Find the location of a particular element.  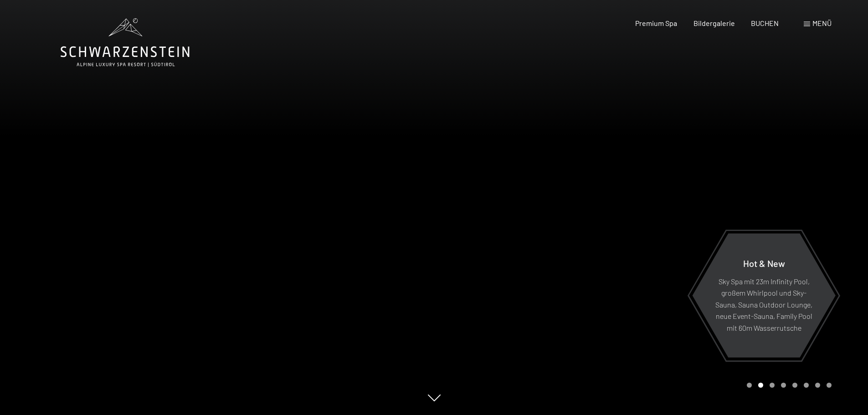

div: Carousel Page 5 is located at coordinates (795, 385).